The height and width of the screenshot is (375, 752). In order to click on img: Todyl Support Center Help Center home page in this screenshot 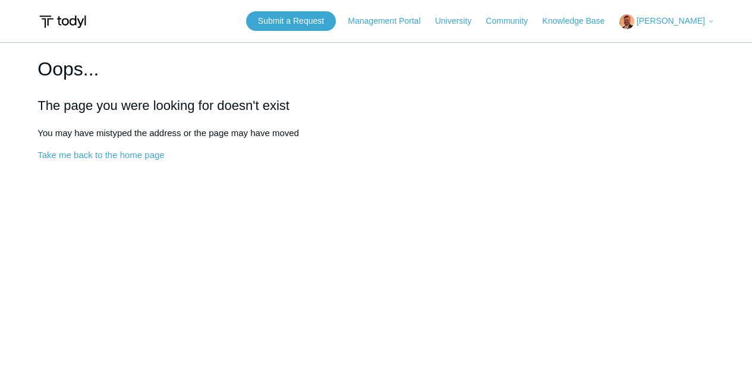, I will do `click(62, 21)`.